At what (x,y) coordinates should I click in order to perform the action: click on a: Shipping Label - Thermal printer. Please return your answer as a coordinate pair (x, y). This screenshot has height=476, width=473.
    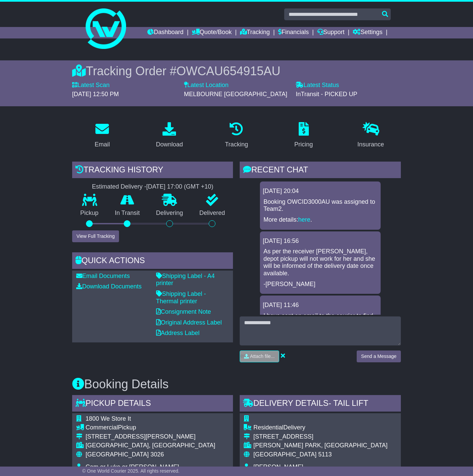
    Looking at the image, I should click on (181, 297).